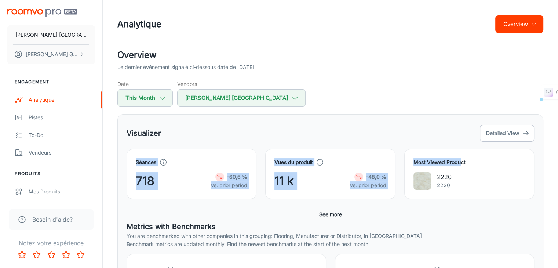 This screenshot has height=268, width=558. I want to click on img: Roomvo PRO Beta, so click(42, 12).